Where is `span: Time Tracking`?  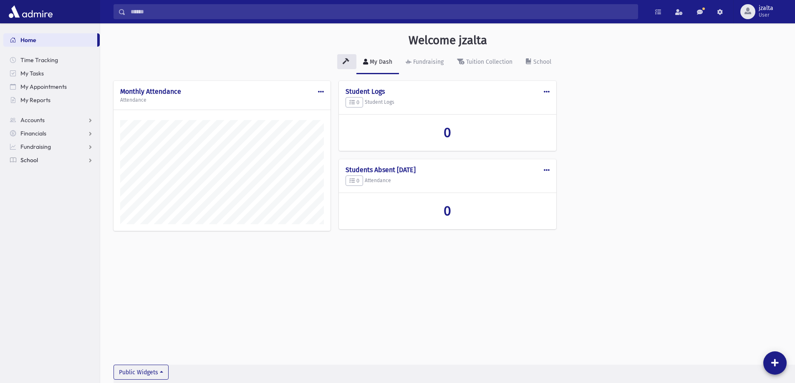
span: Time Tracking is located at coordinates (39, 60).